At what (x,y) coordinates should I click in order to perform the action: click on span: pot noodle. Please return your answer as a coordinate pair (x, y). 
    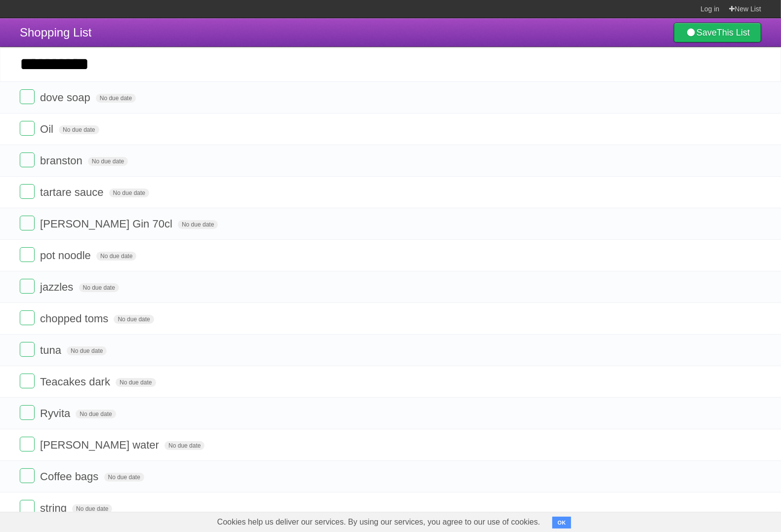
    Looking at the image, I should click on (67, 255).